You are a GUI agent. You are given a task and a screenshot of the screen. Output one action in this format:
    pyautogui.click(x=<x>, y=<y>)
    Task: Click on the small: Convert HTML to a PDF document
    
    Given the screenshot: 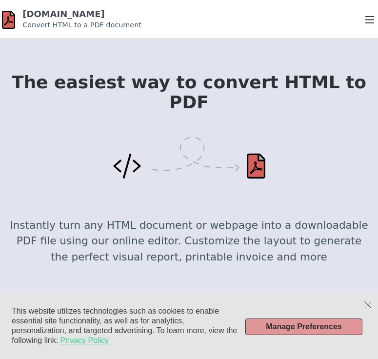 What is the action you would take?
    pyautogui.click(x=82, y=25)
    